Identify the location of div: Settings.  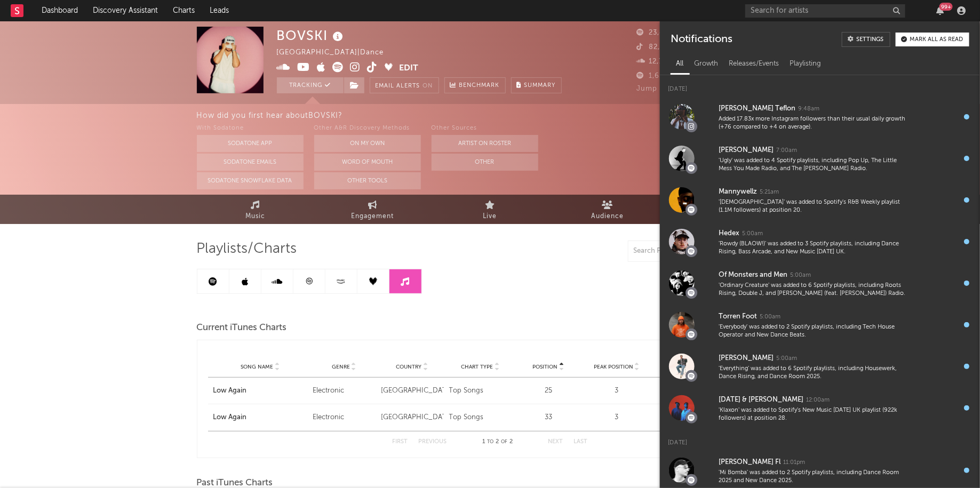
(870, 39).